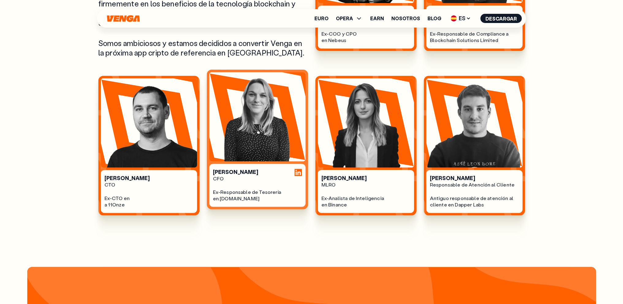  What do you see at coordinates (377, 18) in the screenshot?
I see `a: Earn` at bounding box center [377, 18].